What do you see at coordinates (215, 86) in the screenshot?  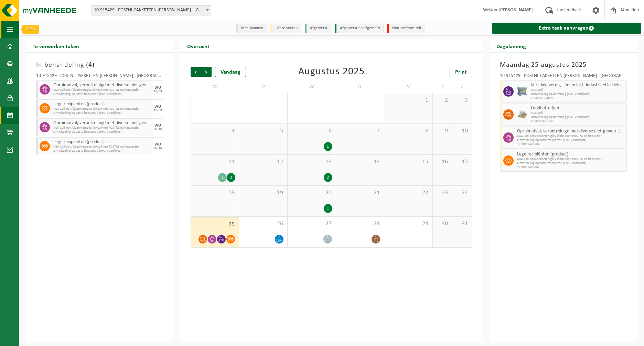 I see `td: M` at bounding box center [215, 86].